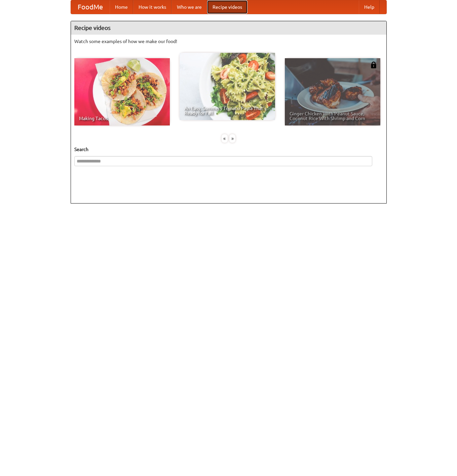 The width and height of the screenshot is (457, 476). What do you see at coordinates (227, 87) in the screenshot?
I see `a: An Easy, Summery Tomato Pasta That's Ready for Fall` at bounding box center [227, 87].